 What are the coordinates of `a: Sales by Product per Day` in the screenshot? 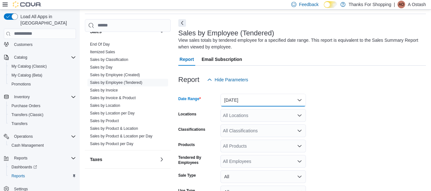 It's located at (112, 144).